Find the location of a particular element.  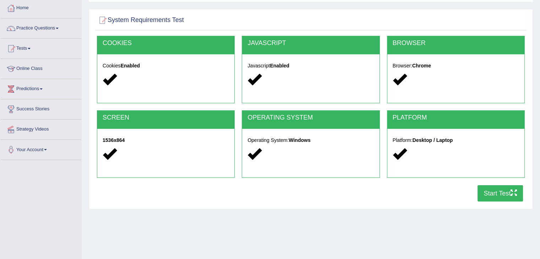

h2: PLATFORM is located at coordinates (455, 118).